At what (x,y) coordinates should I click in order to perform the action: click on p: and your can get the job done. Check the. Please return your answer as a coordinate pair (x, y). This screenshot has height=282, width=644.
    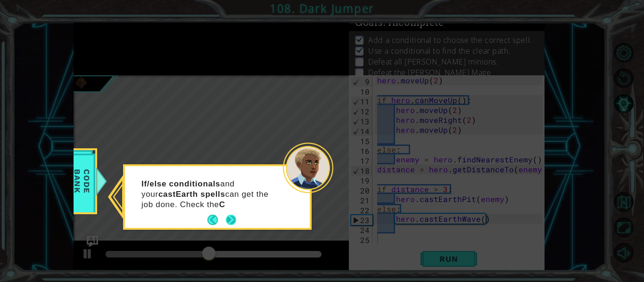
    Looking at the image, I should click on (212, 195).